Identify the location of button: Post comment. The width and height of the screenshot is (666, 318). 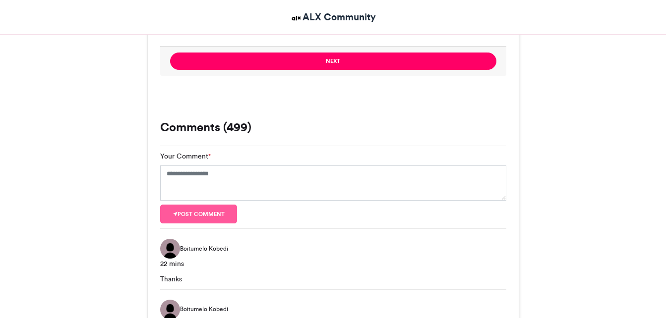
(199, 214).